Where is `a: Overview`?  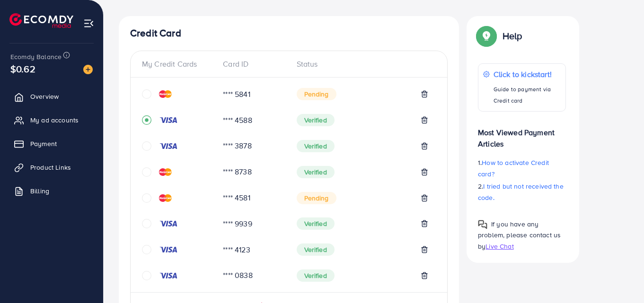 a: Overview is located at coordinates (51, 97).